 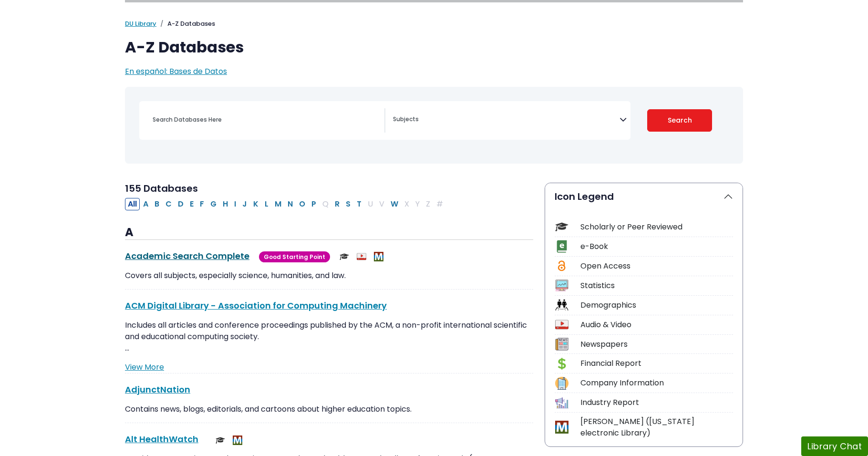 What do you see at coordinates (225, 204) in the screenshot?
I see `button: Filter Results H` at bounding box center [225, 204].